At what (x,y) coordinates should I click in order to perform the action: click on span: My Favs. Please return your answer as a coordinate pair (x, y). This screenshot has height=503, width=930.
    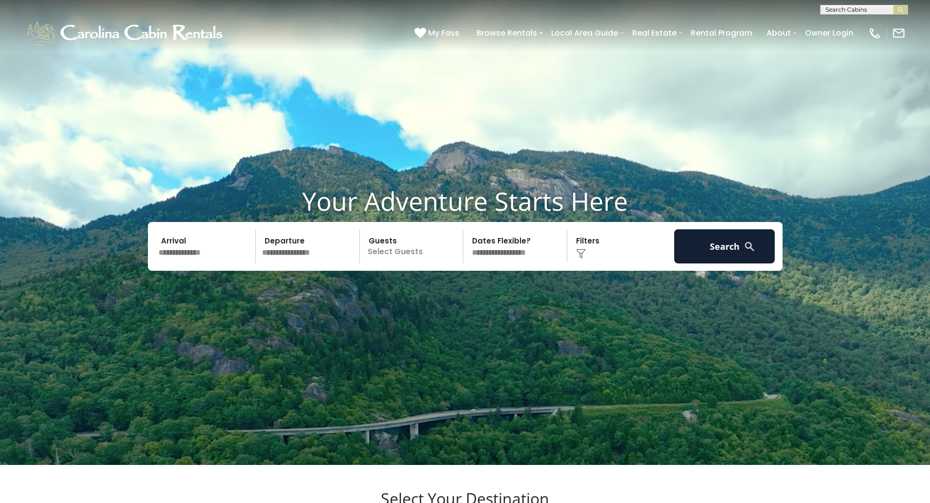
    Looking at the image, I should click on (444, 33).